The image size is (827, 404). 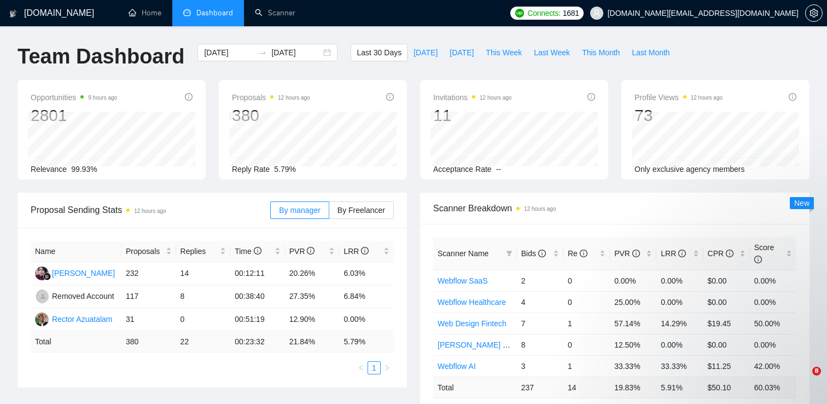 What do you see at coordinates (540, 280) in the screenshot?
I see `td: 2` at bounding box center [540, 280].